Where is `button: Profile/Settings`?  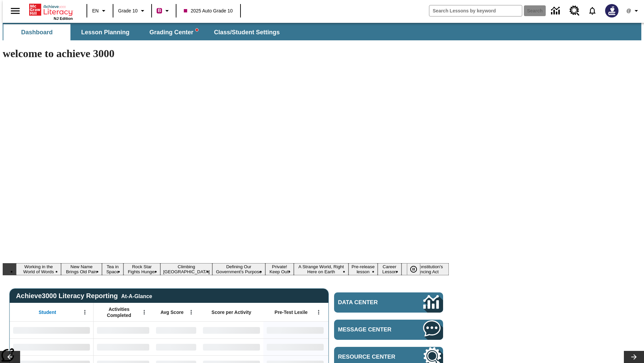
button: Profile/Settings is located at coordinates (633, 11).